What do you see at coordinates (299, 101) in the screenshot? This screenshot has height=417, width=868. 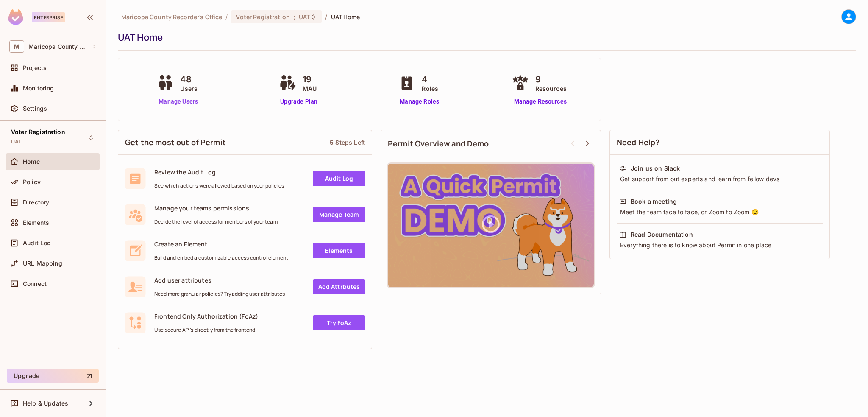 I see `a: Upgrade Plan` at bounding box center [299, 101].